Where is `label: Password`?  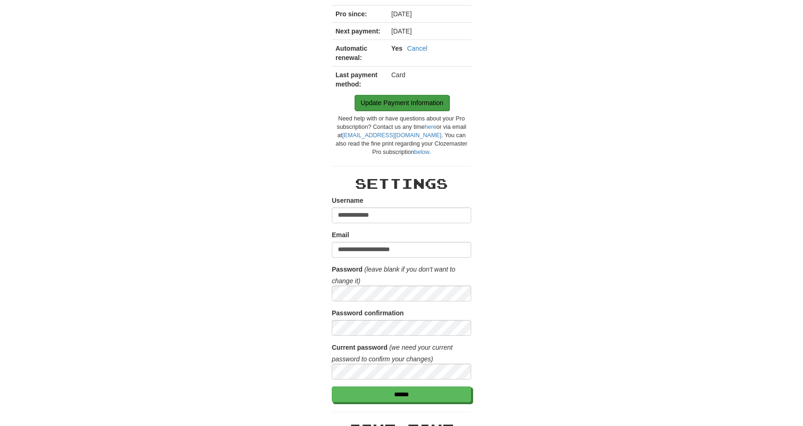
label: Password is located at coordinates (347, 269).